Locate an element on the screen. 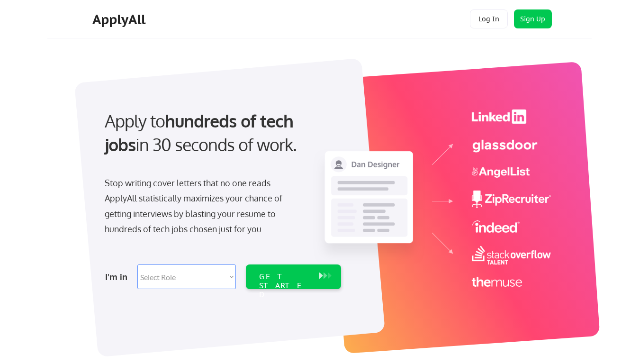 The width and height of the screenshot is (639, 364). div: I'm in is located at coordinates (119, 276).